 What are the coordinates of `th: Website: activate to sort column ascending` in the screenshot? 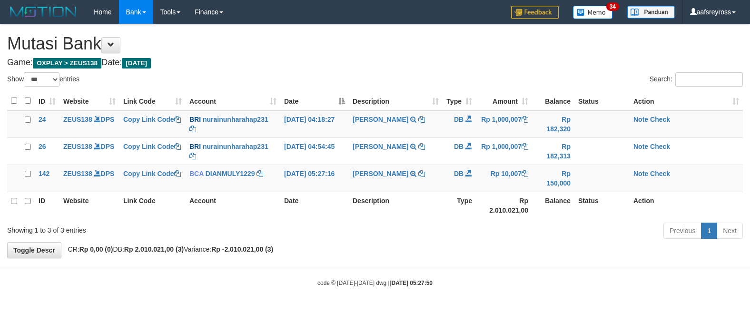 It's located at (89, 101).